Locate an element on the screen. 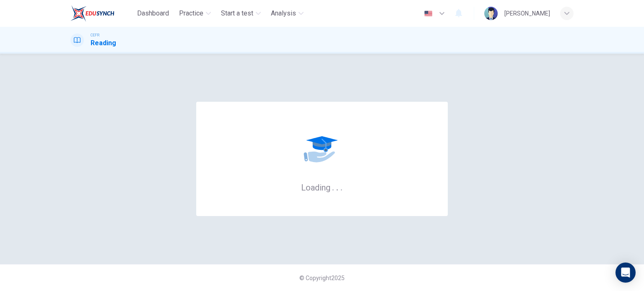 The image size is (644, 291). h1: Reading is located at coordinates (104, 44).